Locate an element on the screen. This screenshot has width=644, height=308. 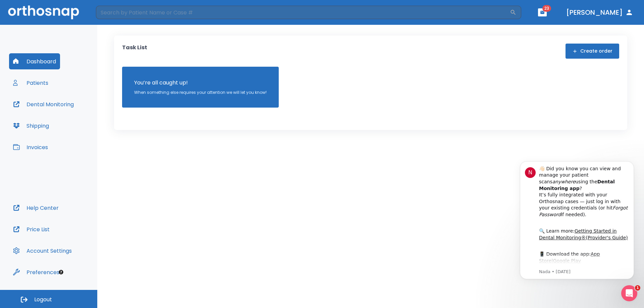
p: Task List is located at coordinates (134, 51).